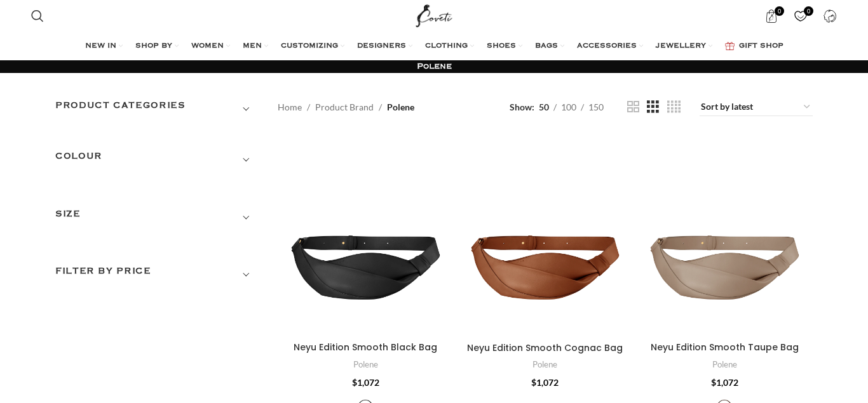 The height and width of the screenshot is (403, 868). I want to click on span: CLOTHING, so click(446, 46).